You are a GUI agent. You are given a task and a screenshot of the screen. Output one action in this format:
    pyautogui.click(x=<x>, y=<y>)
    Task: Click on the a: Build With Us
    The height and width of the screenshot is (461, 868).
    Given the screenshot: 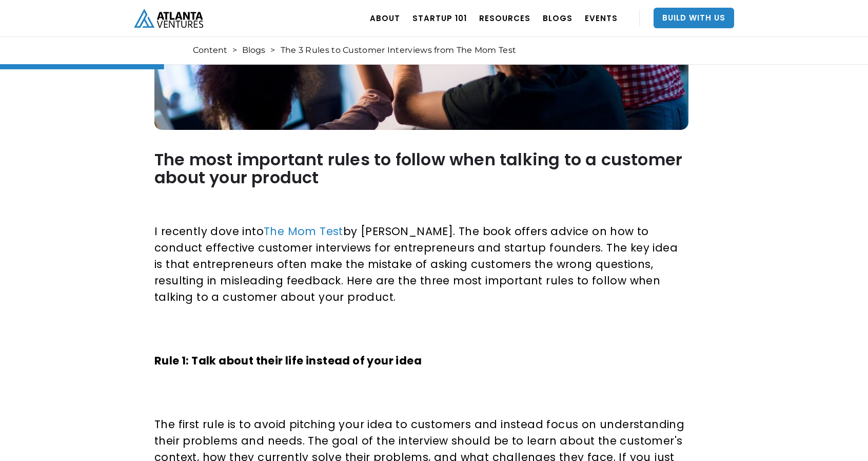 What is the action you would take?
    pyautogui.click(x=694, y=18)
    